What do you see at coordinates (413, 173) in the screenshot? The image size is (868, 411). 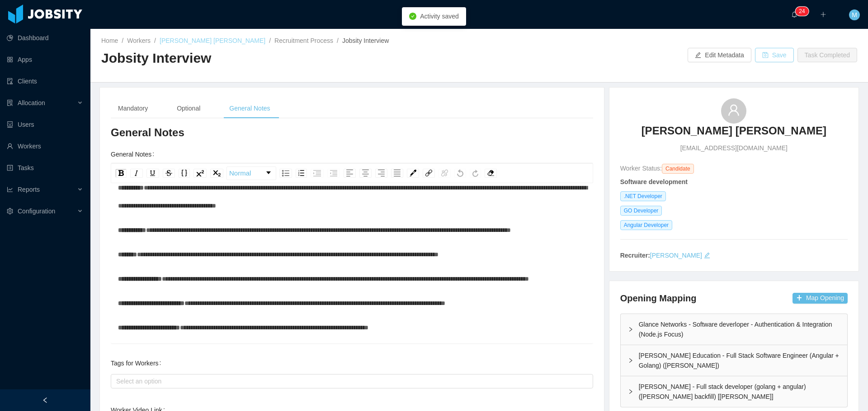 I see `div: rdw-color-picker` at bounding box center [413, 173].